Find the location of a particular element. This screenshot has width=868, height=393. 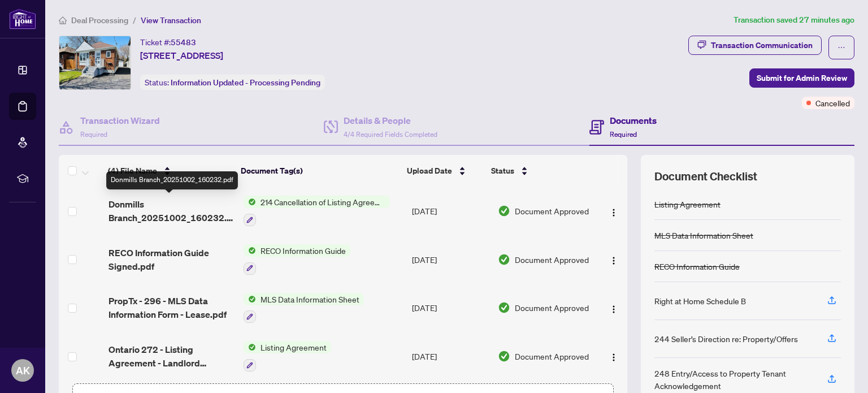

span: Upload Date is located at coordinates (429, 171).